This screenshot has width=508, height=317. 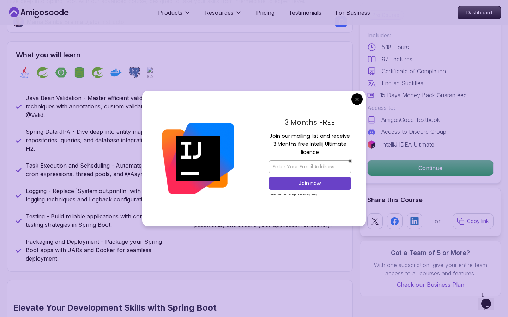 I want to click on a: Testimonials, so click(x=305, y=13).